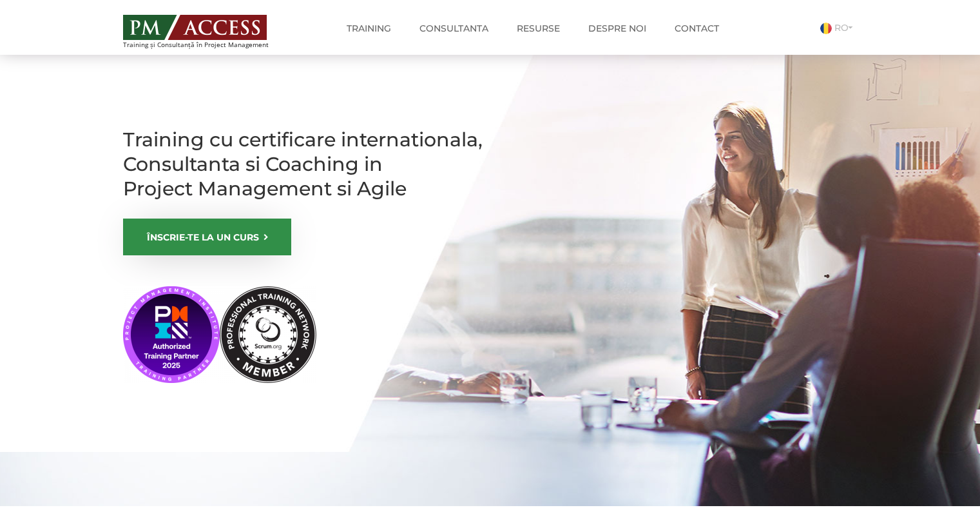 This screenshot has width=980, height=510. I want to click on img: Romana, so click(826, 28).